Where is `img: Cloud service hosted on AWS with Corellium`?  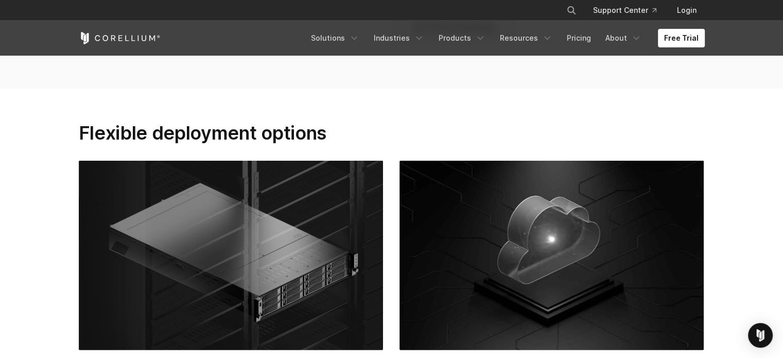
img: Cloud service hosted on AWS with Corellium is located at coordinates (551, 255).